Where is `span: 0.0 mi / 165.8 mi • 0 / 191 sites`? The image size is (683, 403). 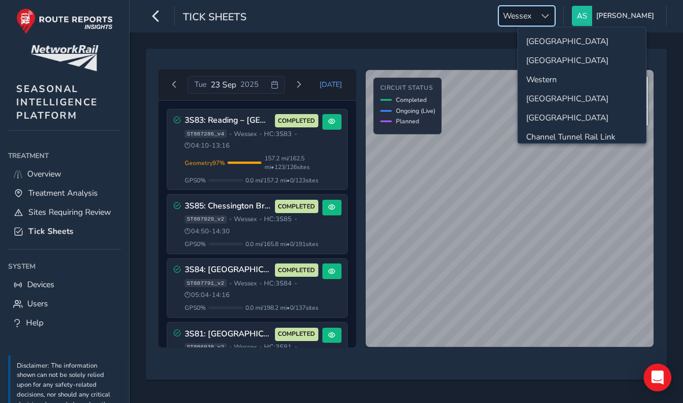 span: 0.0 mi / 165.8 mi • 0 / 191 sites is located at coordinates (282, 244).